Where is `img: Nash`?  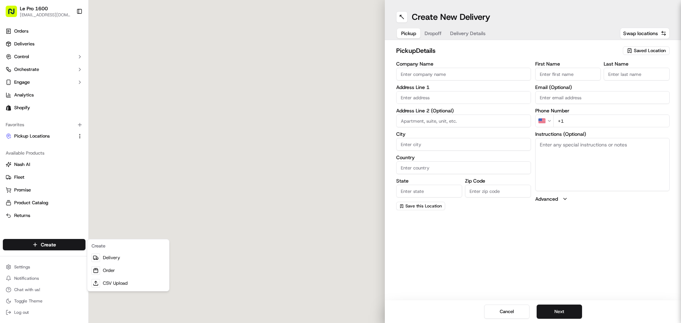 img: Nash is located at coordinates (14, 14).